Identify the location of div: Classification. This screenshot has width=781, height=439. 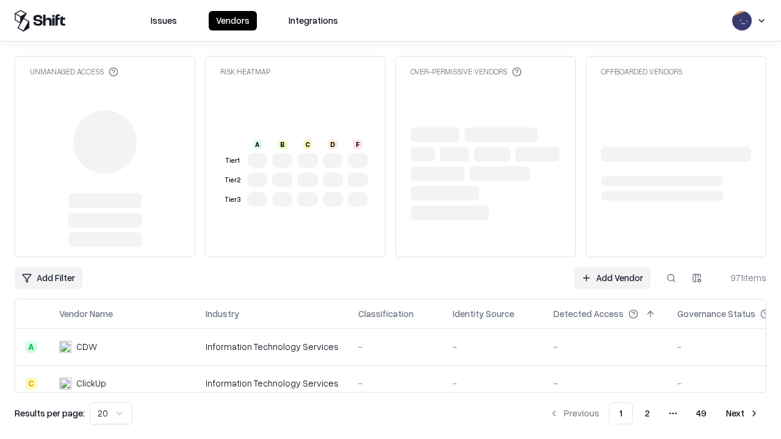
(386, 314).